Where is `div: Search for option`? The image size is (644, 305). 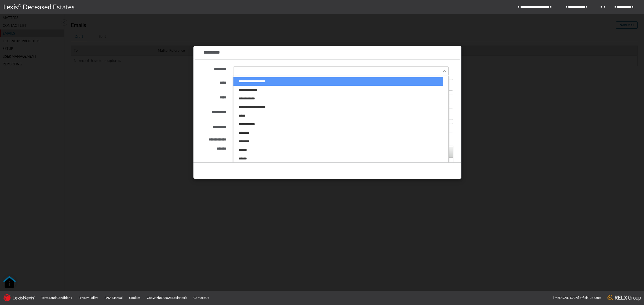
div: Search for option is located at coordinates (341, 71).